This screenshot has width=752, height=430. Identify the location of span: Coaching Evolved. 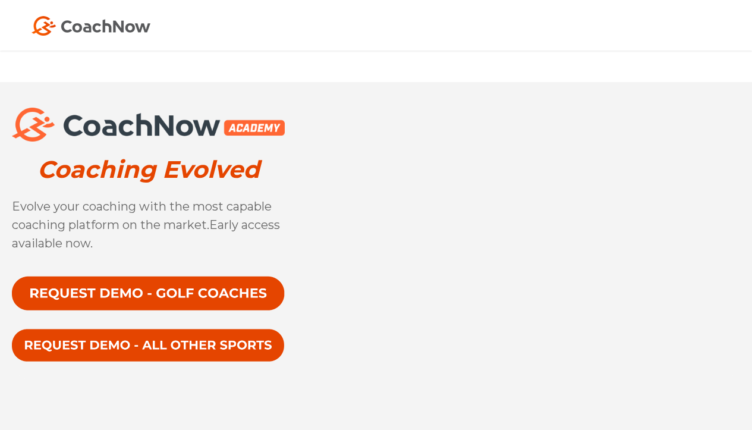
(149, 169).